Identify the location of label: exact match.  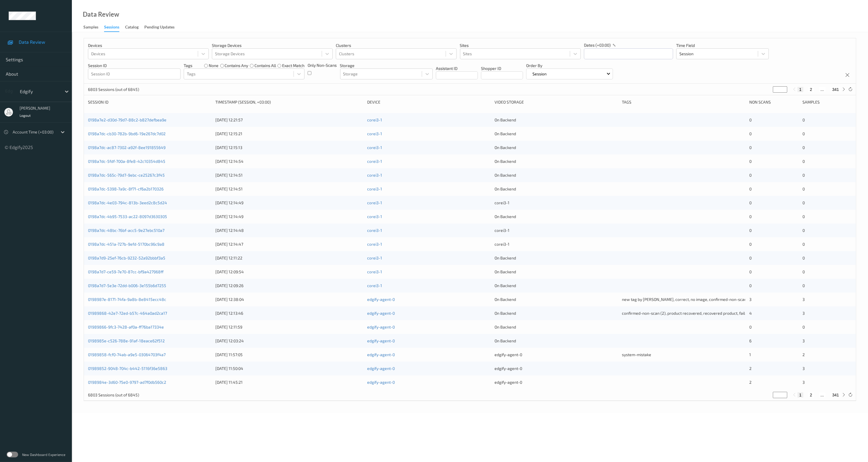
(293, 66).